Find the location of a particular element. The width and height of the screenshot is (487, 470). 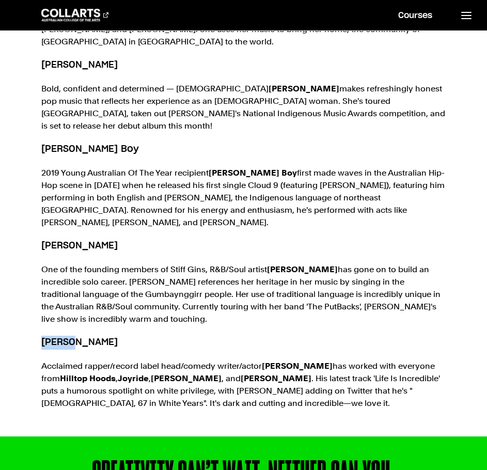

strong: Hilltop Hoods is located at coordinates (88, 378).